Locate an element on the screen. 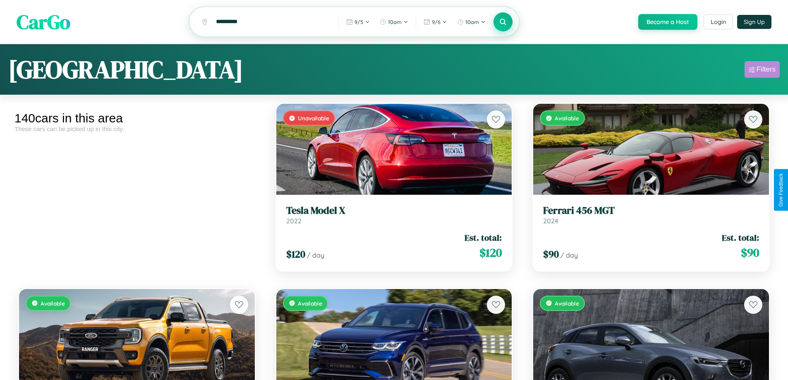  div: These cars can be picked up in this city. is located at coordinates (137, 129).